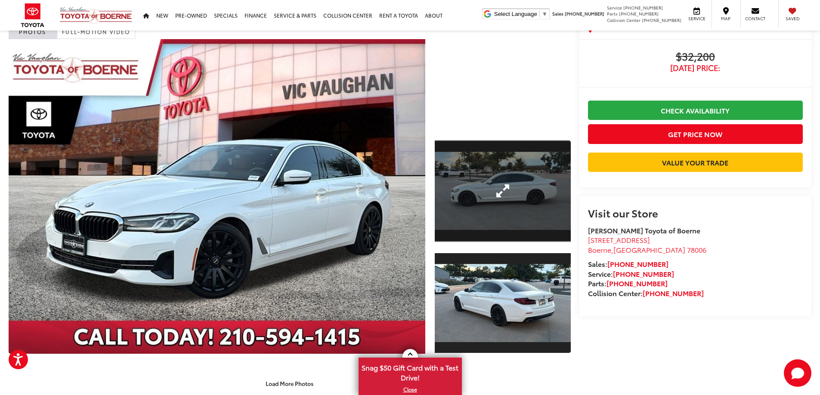 The height and width of the screenshot is (395, 820). Describe the element at coordinates (96, 15) in the screenshot. I see `img: Vic Vaughan Toyota of Boerne` at that location.